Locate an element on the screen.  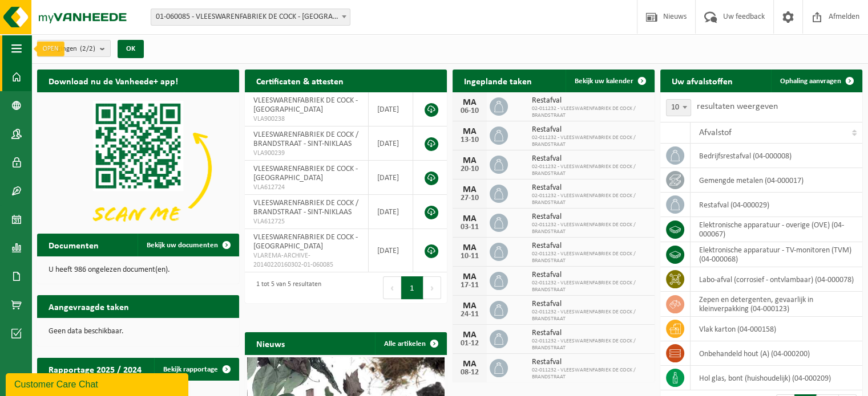
td: onbehandeld hout (A) (04-000200) is located at coordinates (776, 354).